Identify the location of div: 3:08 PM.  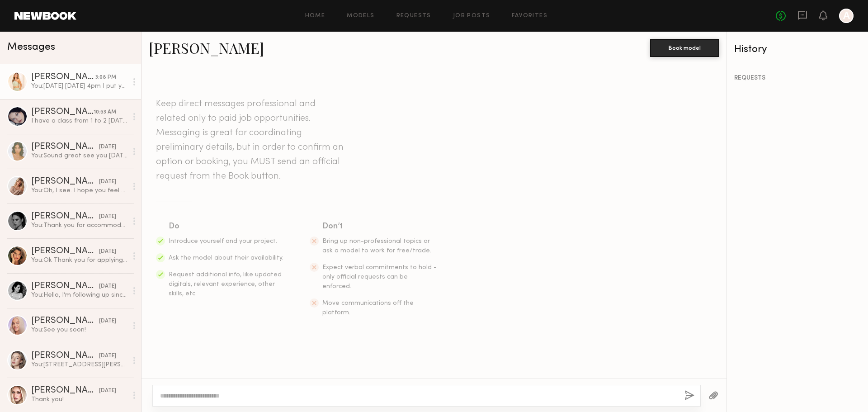
(106, 78).